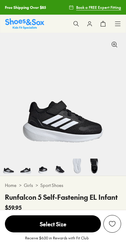  Describe the element at coordinates (94, 7) in the screenshot. I see `a: Book a FREE Expert Fitting` at that location.